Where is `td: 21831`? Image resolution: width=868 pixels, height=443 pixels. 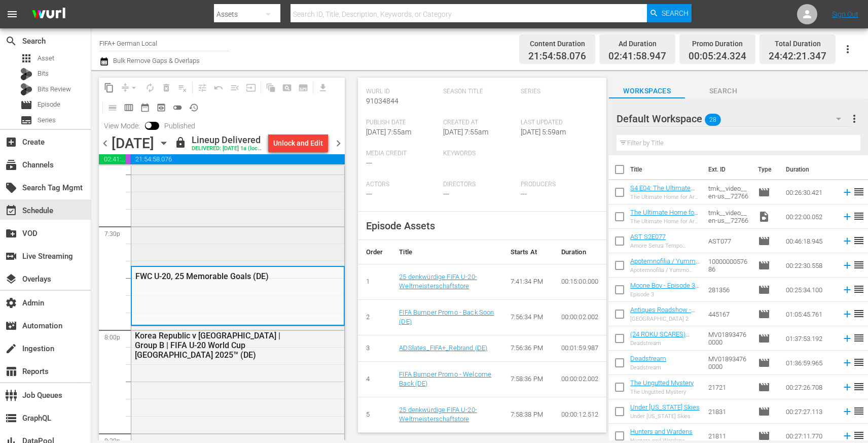 td: 21831 is located at coordinates (729, 412).